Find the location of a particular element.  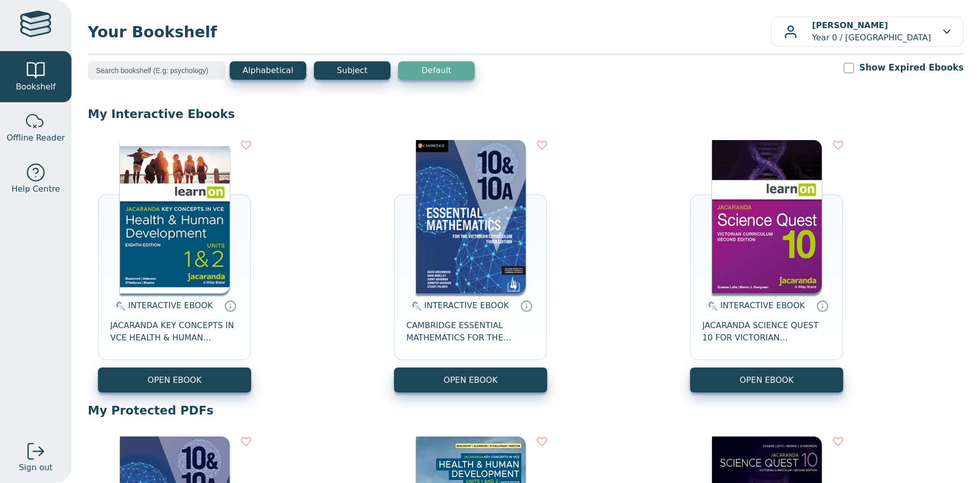

button: Default is located at coordinates (437, 71).